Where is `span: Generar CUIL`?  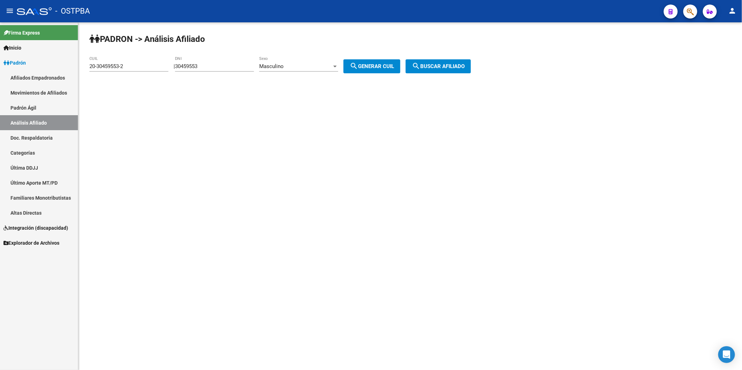
span: Generar CUIL is located at coordinates (372, 66).